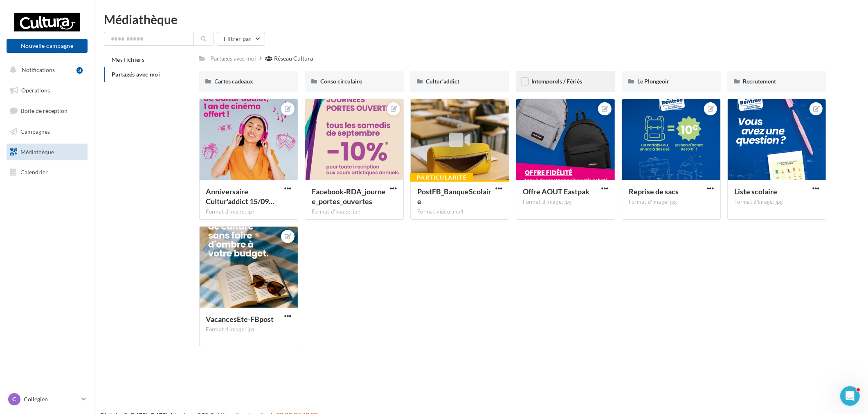  Describe the element at coordinates (79, 70) in the screenshot. I see `div: 3` at that location.